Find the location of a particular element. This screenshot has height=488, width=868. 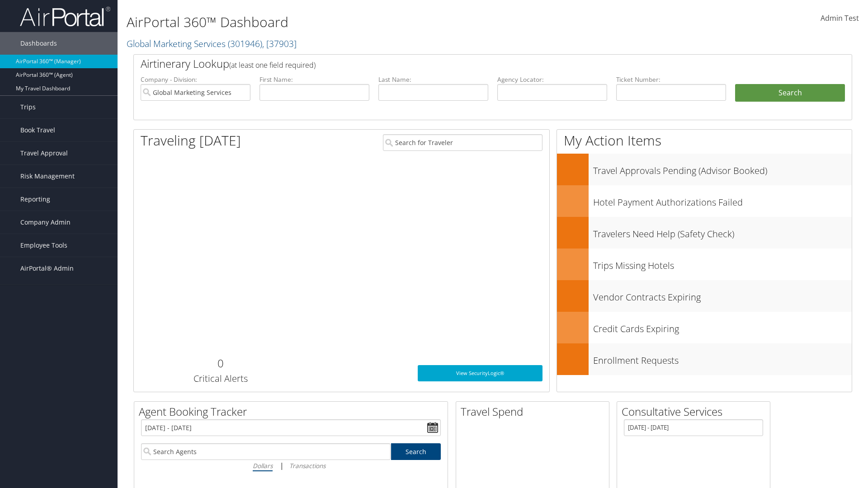

h1: My Action Items is located at coordinates (705, 141).